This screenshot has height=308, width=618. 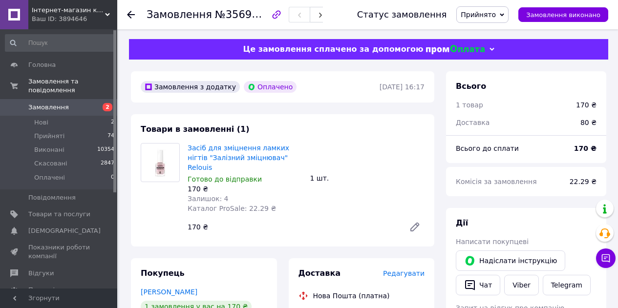 I want to click on span: 2847, so click(x=107, y=164).